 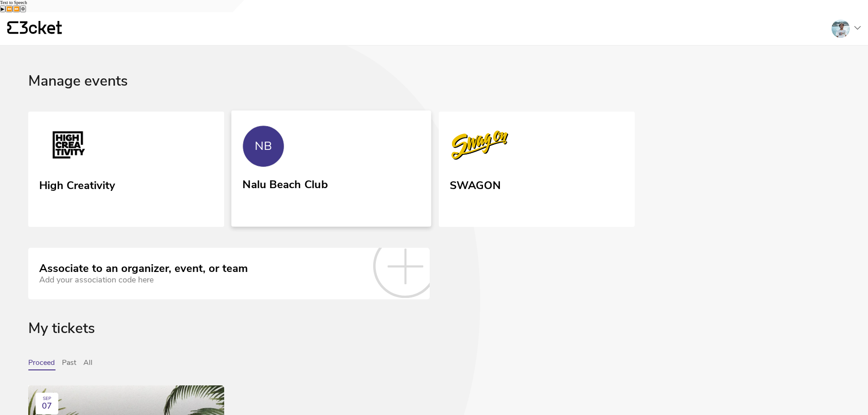 What do you see at coordinates (433, 92) in the screenshot?
I see `div: Manage events` at bounding box center [433, 92].